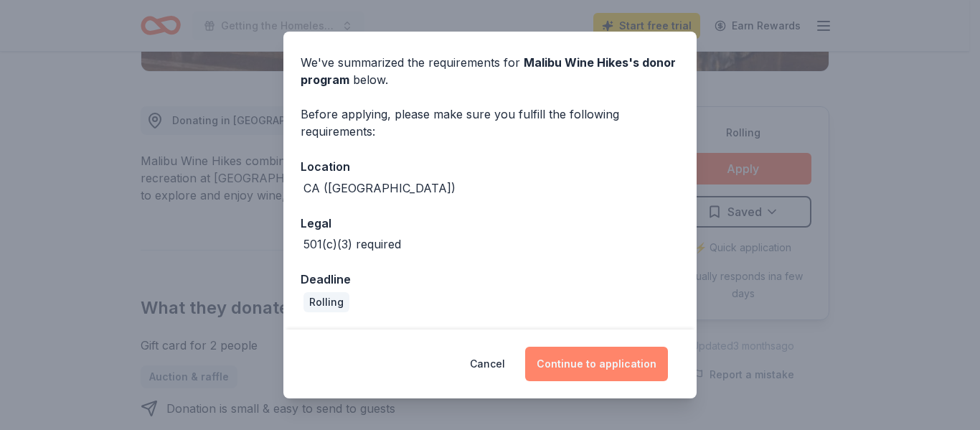 The image size is (980, 430). Describe the element at coordinates (490, 71) in the screenshot. I see `div: We've summarized the requirements for below.` at that location.